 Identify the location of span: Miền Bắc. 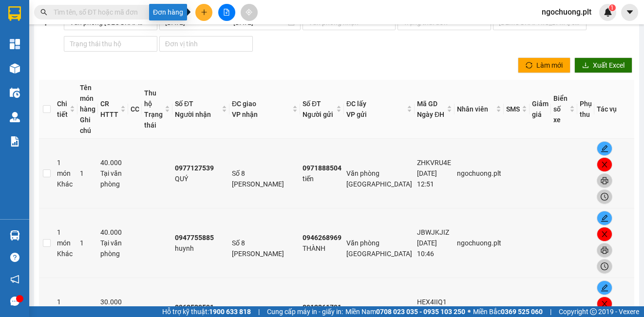
(508, 312).